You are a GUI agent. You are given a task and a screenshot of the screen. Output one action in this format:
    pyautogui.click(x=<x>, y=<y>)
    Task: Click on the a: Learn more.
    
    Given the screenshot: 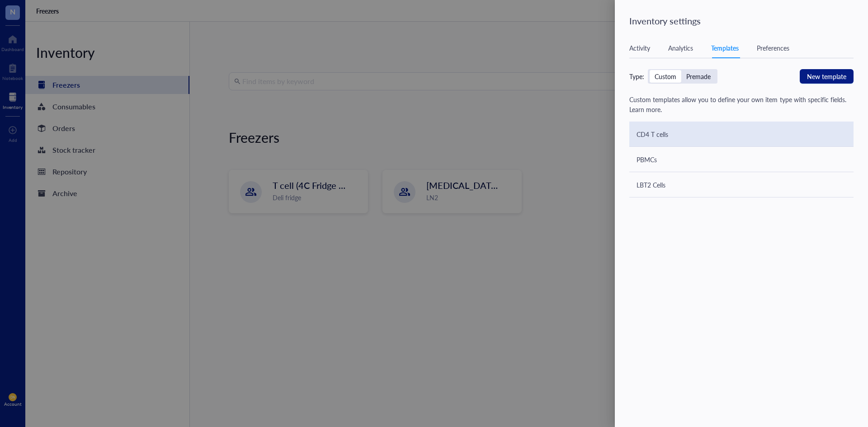 What is the action you would take?
    pyautogui.click(x=645, y=110)
    